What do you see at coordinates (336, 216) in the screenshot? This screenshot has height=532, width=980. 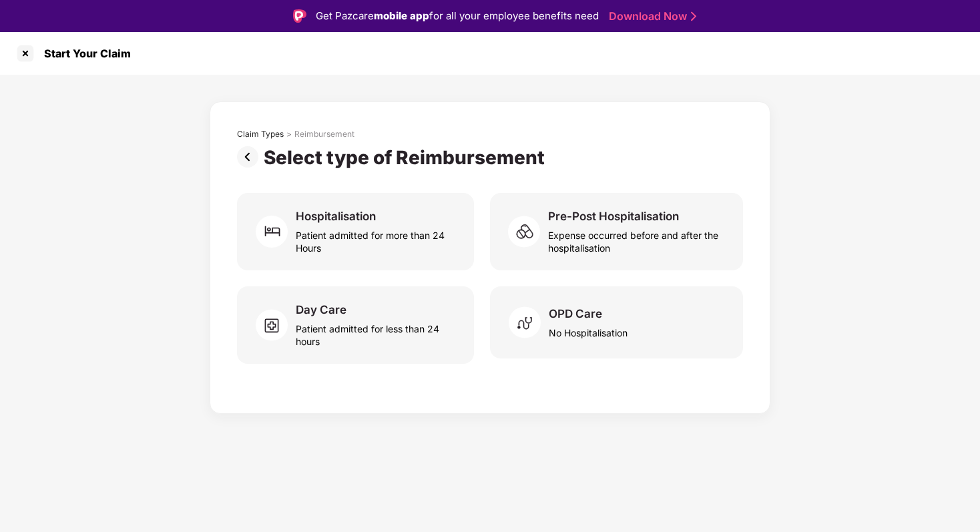 I see `div: Hospitalisation` at bounding box center [336, 216].